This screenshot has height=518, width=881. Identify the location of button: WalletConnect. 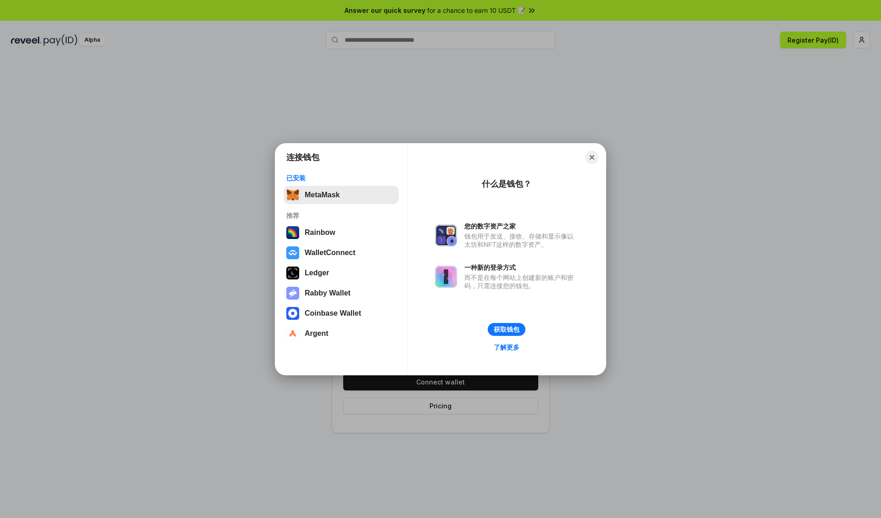
(341, 253).